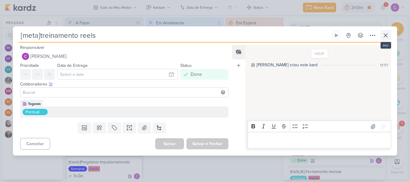  What do you see at coordinates (196, 74) in the screenshot?
I see `div: Done` at bounding box center [196, 74].